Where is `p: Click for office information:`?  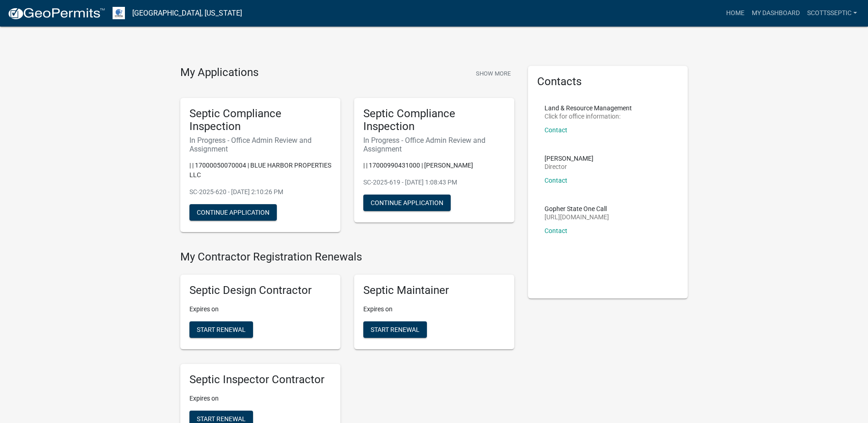
p: Click for office information: is located at coordinates (588, 116).